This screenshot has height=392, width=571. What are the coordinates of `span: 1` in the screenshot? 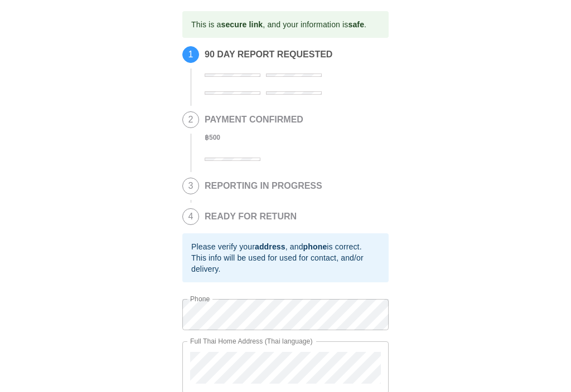 It's located at (191, 55).